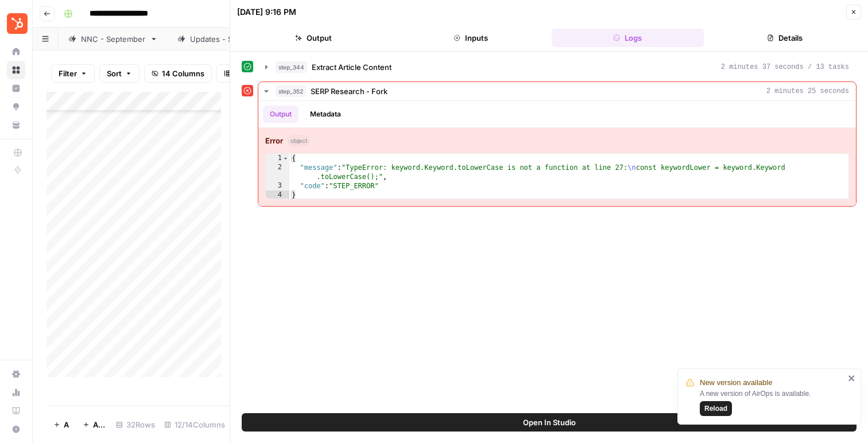 The height and width of the screenshot is (443, 868). What do you see at coordinates (549, 422) in the screenshot?
I see `button: Open In Studio` at bounding box center [549, 422].